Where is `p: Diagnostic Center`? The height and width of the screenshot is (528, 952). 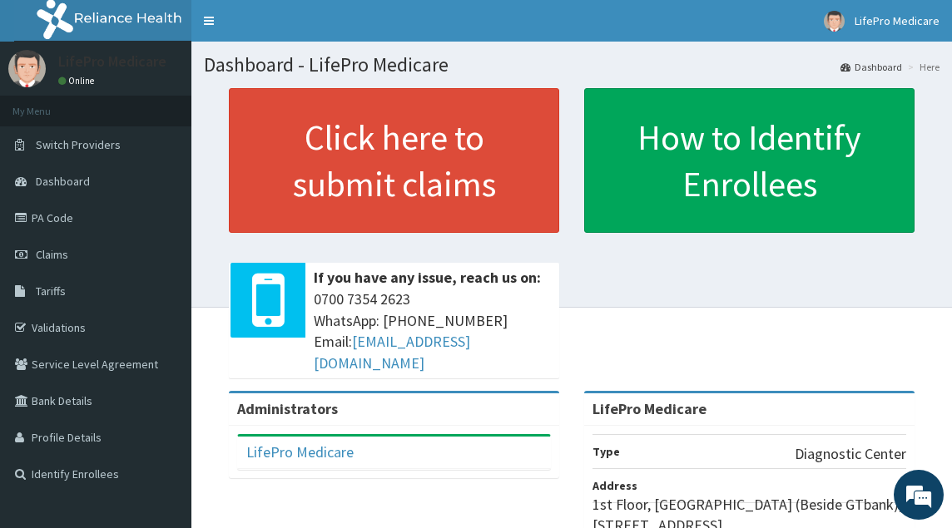 p: Diagnostic Center is located at coordinates (850, 454).